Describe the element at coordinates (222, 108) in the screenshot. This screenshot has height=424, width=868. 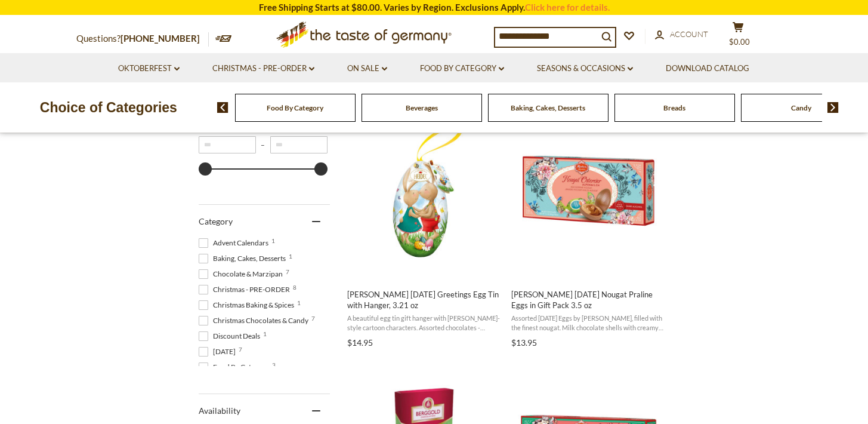
I see `img: previous arrow` at that location.